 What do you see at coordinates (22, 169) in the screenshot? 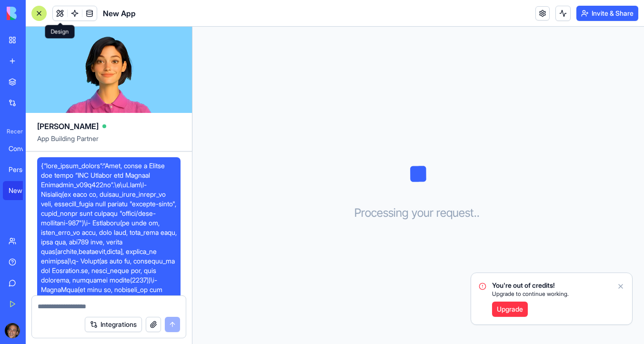
I see `div: Personal Email to Google Drive Bot` at bounding box center [22, 169].